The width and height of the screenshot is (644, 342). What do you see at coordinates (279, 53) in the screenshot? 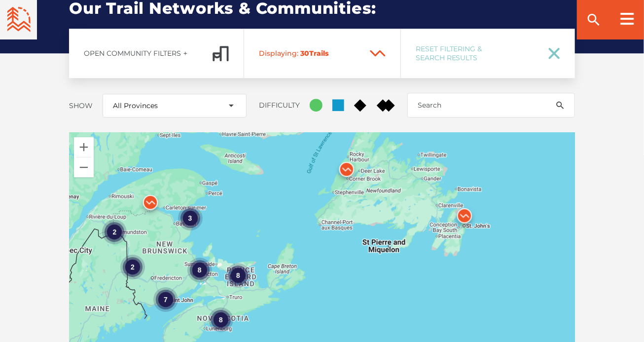
I see `span: Displaying:` at bounding box center [279, 53].